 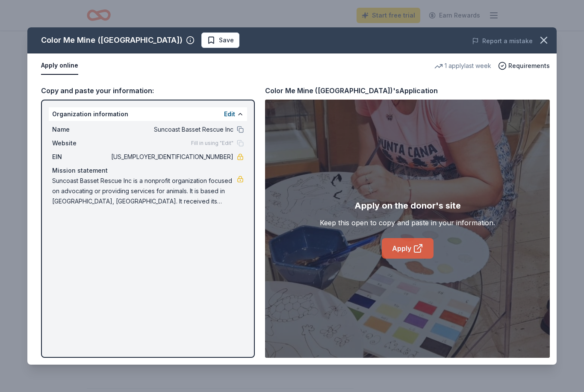 I want to click on span: Suncoast Basset Rescue Inc, so click(x=171, y=129).